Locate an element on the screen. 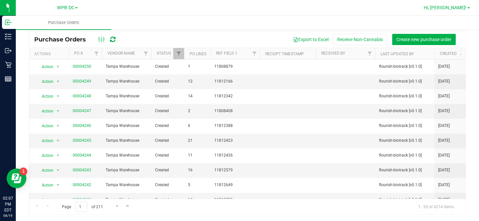 This screenshot has width=479, height=221. a: PO Lines is located at coordinates (197, 54).